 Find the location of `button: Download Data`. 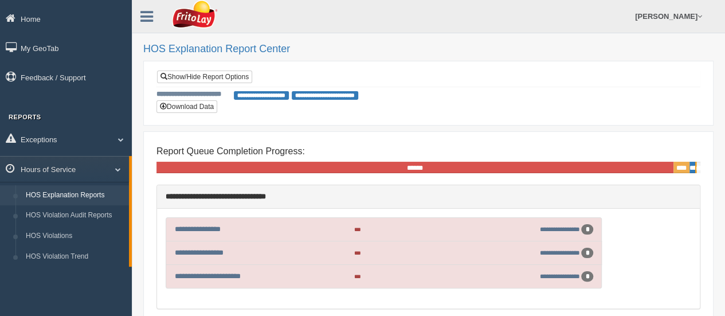

button: Download Data is located at coordinates (187, 107).